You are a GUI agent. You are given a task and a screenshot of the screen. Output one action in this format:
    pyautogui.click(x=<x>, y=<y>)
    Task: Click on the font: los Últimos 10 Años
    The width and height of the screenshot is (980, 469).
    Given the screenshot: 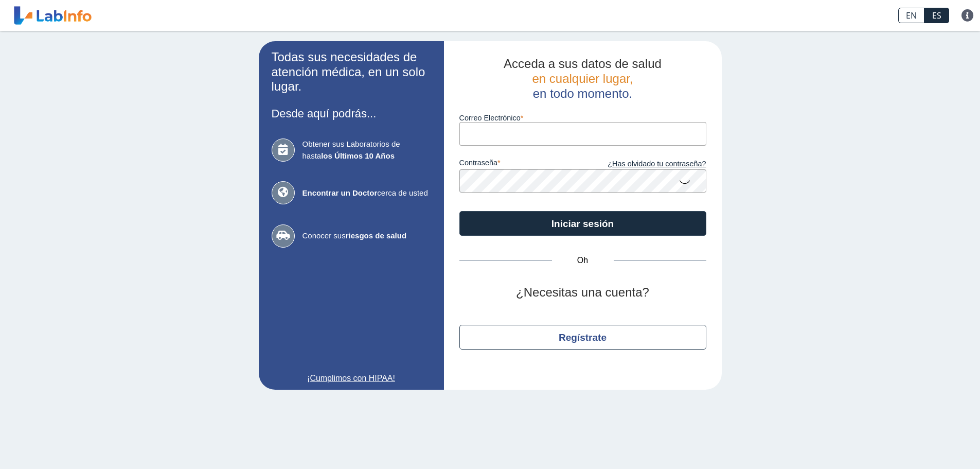 What is the action you would take?
    pyautogui.click(x=357, y=156)
    